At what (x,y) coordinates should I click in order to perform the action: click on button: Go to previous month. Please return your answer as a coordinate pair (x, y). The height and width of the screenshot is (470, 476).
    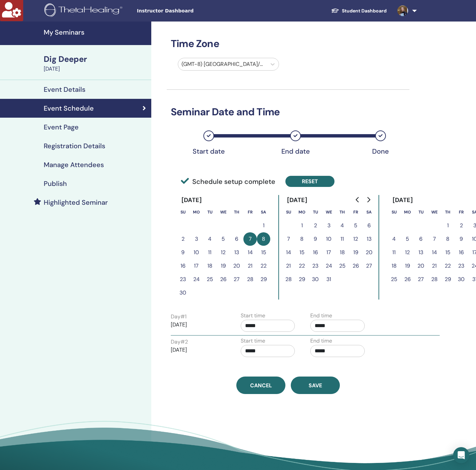
    Looking at the image, I should click on (358, 200).